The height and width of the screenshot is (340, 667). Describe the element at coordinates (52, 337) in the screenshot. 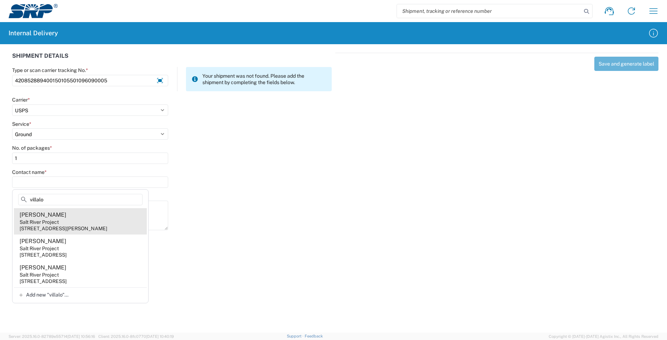

I see `span: Server: 2025.16.0-82789e55714` at that location.